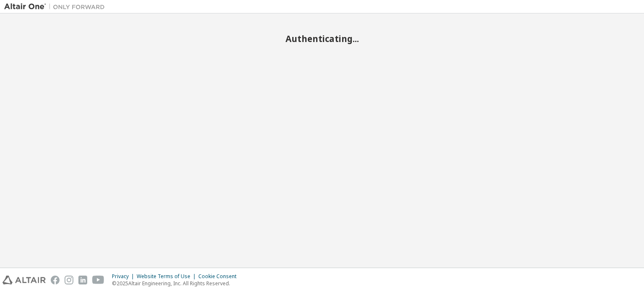  I want to click on p: © 2025 Altair Engineering, Inc. All Rights Reserved., so click(177, 283).